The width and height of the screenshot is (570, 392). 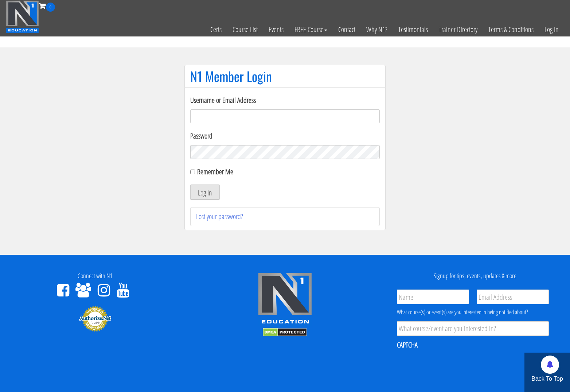 I want to click on a: Course List, so click(x=245, y=30).